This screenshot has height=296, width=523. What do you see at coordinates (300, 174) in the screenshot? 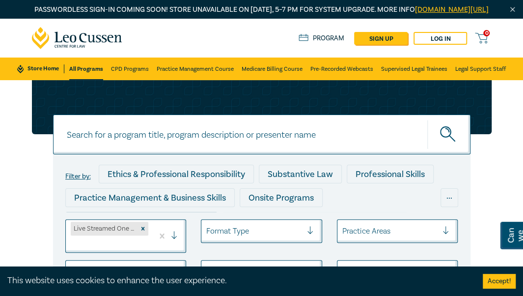
I see `div: Substantive Law` at bounding box center [300, 174].